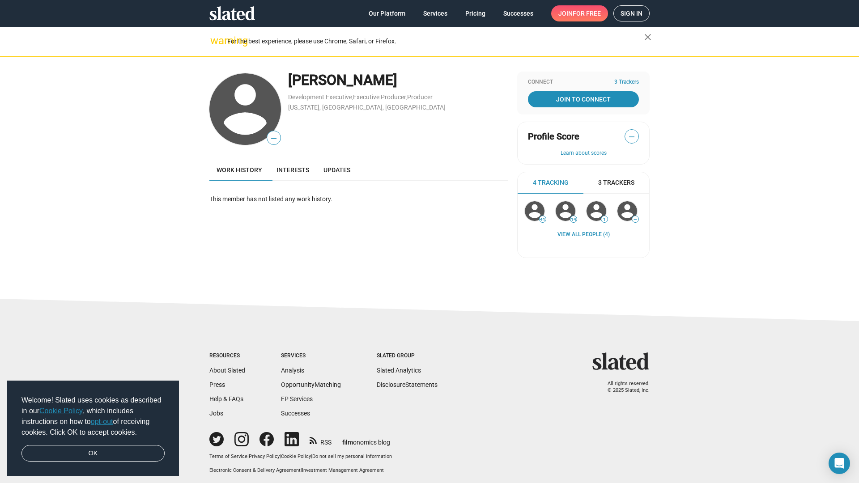  I want to click on a: filmonomics blog, so click(366, 439).